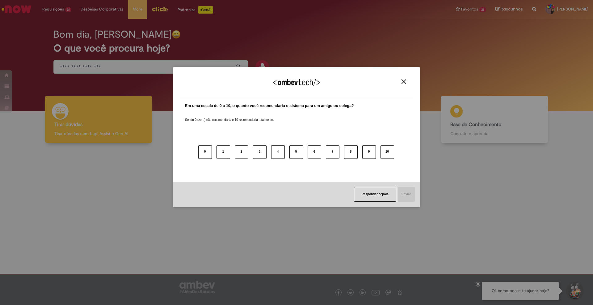 The height and width of the screenshot is (305, 593). Describe the element at coordinates (404, 82) in the screenshot. I see `button: Close` at that location.